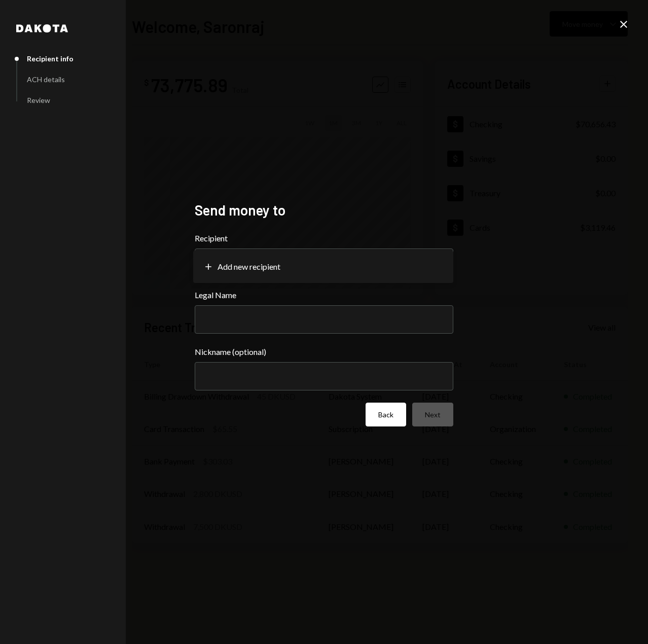 The image size is (648, 644). Describe the element at coordinates (249, 267) in the screenshot. I see `span: Add new recipient` at that location.